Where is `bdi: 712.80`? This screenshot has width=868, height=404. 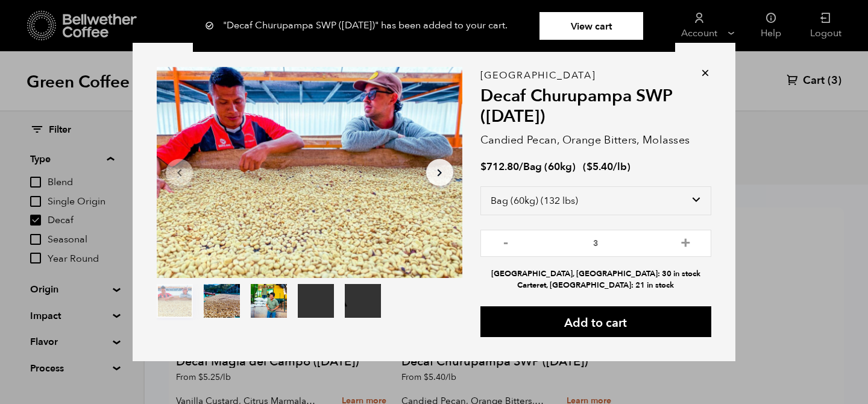
bdi: 712.80 is located at coordinates (500, 167).